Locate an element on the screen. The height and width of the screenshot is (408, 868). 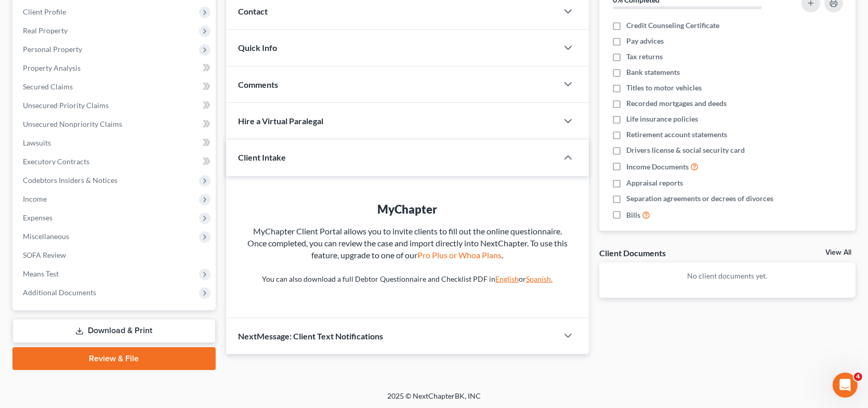
span: Bank statements is located at coordinates (653, 72).